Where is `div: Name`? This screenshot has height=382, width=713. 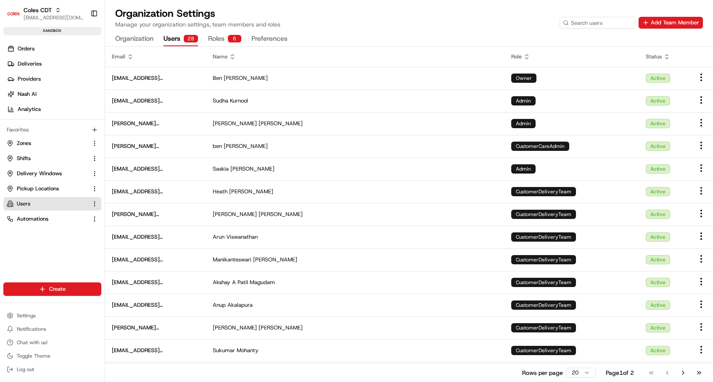
div: Name is located at coordinates (355, 57).